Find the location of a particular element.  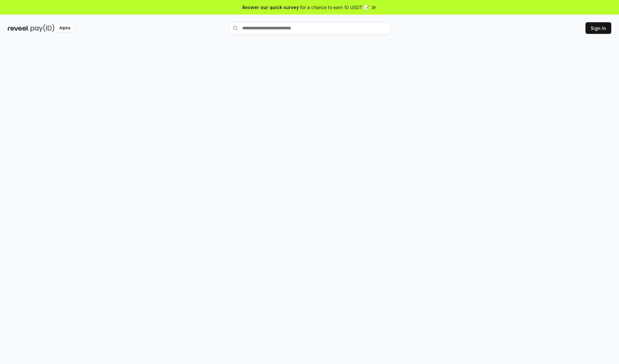

img: reveel_dark is located at coordinates (18, 28).